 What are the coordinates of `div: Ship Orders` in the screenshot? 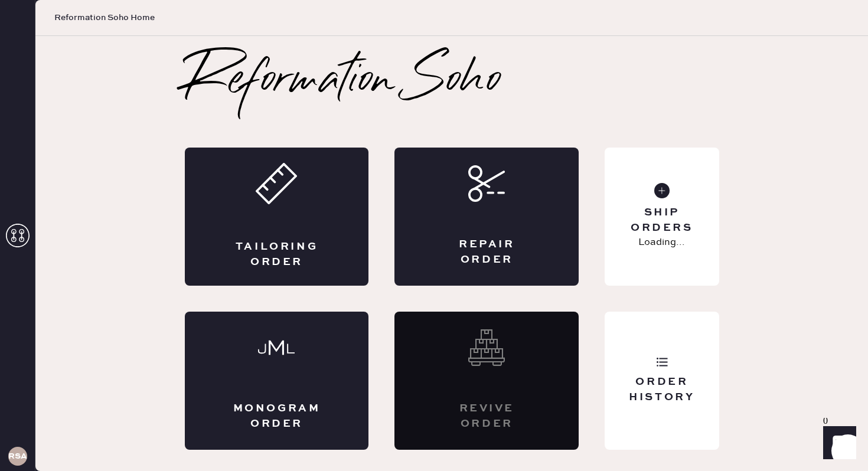 It's located at (662, 221).